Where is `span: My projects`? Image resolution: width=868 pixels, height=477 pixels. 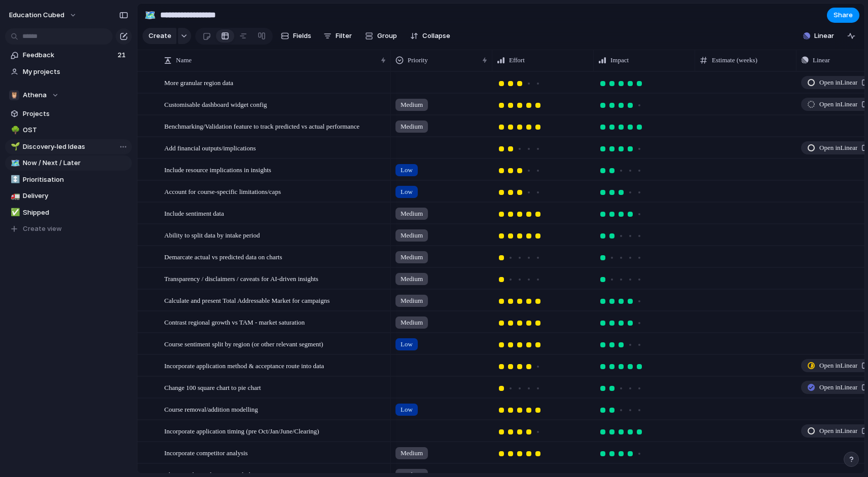 span: My projects is located at coordinates (75, 72).